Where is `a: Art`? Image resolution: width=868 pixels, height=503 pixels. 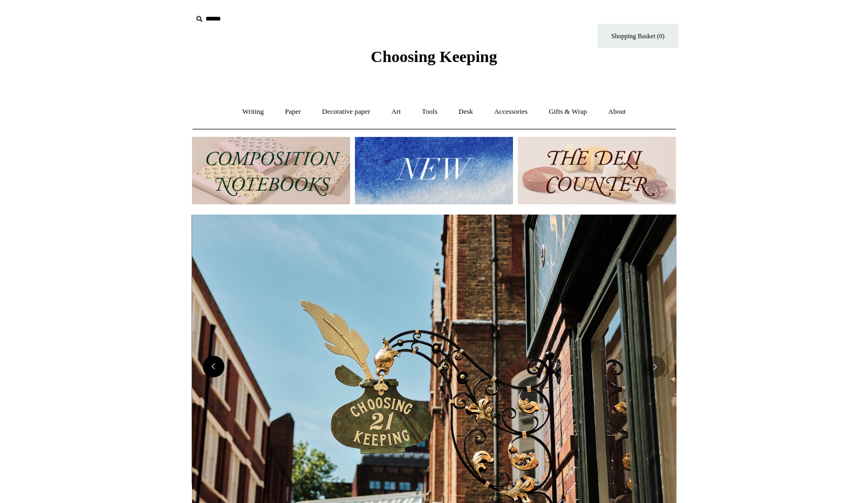 a: Art is located at coordinates (396, 112).